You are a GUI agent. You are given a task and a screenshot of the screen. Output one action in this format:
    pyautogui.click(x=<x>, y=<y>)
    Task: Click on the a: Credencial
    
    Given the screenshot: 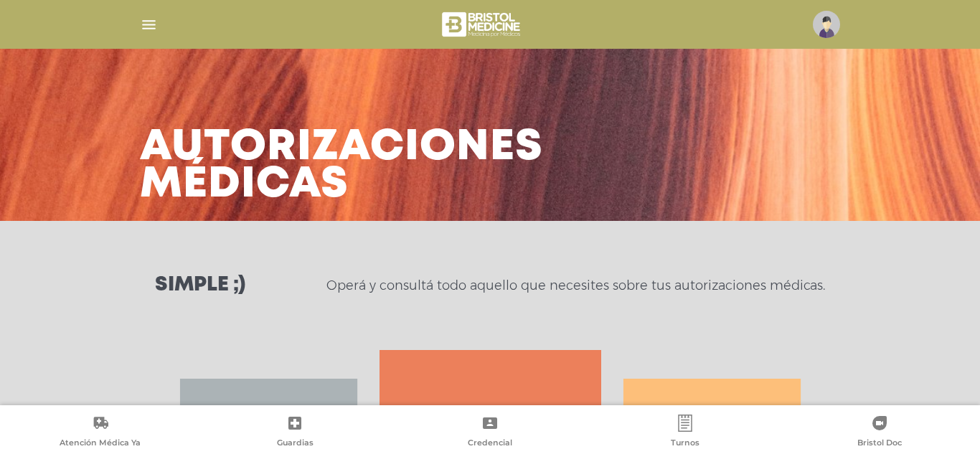 What is the action you would take?
    pyautogui.click(x=490, y=432)
    